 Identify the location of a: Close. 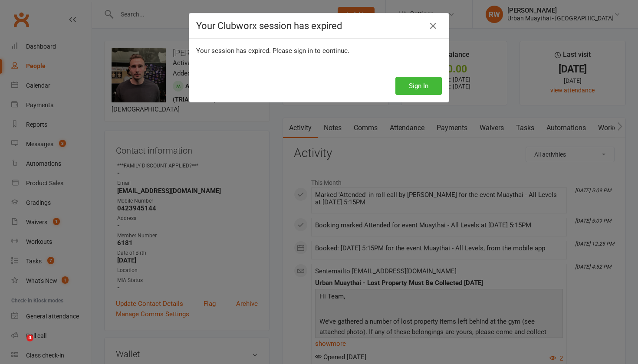
(433, 26).